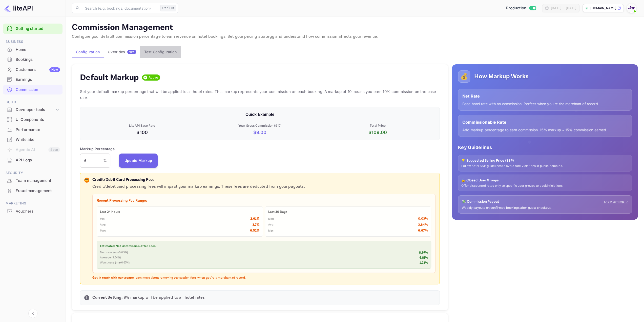  Describe the element at coordinates (86, 298) in the screenshot. I see `p: i` at that location.